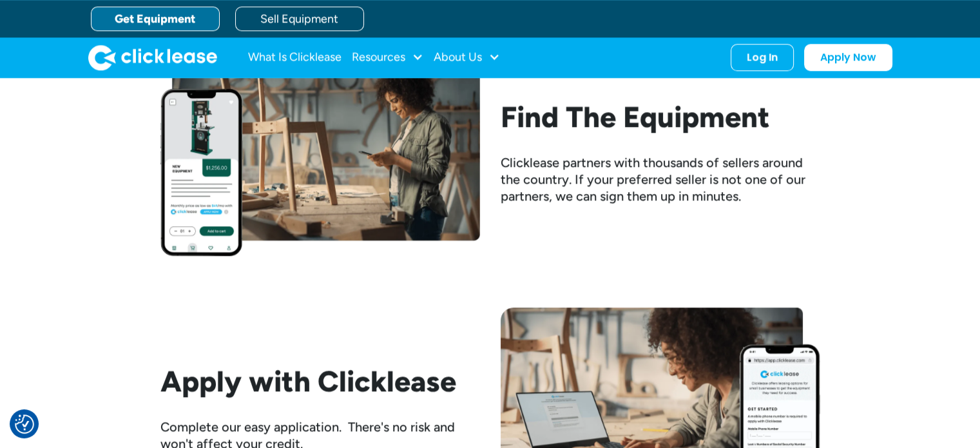  Describe the element at coordinates (848, 57) in the screenshot. I see `a: Apply Now` at that location.